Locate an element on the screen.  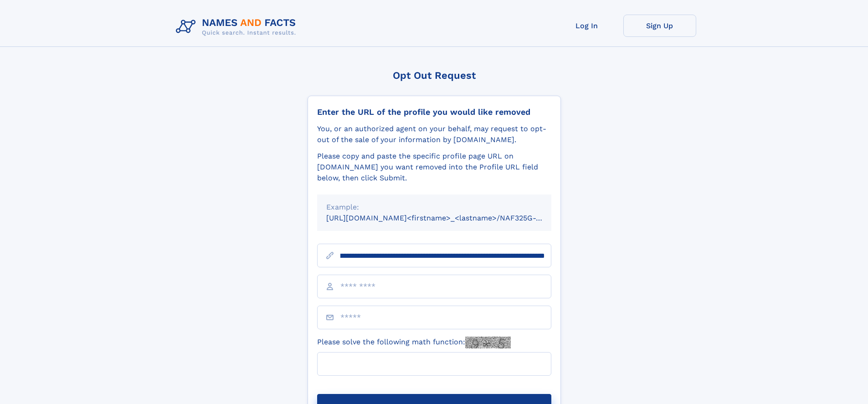
div: Opt Out Request is located at coordinates (434, 75).